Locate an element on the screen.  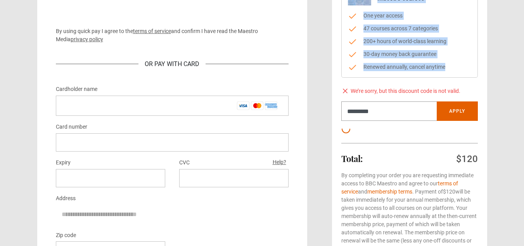
h2: Total: is located at coordinates (352, 158).